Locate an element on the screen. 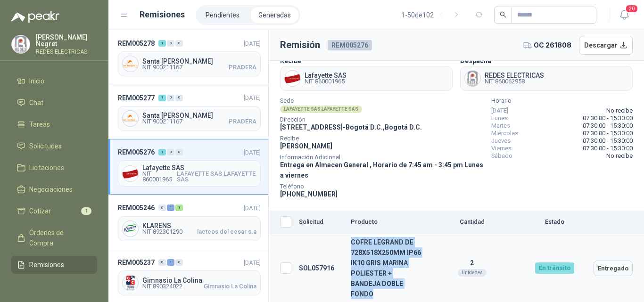 The height and width of the screenshot is (302, 644). li: Pendientes is located at coordinates (223, 15).